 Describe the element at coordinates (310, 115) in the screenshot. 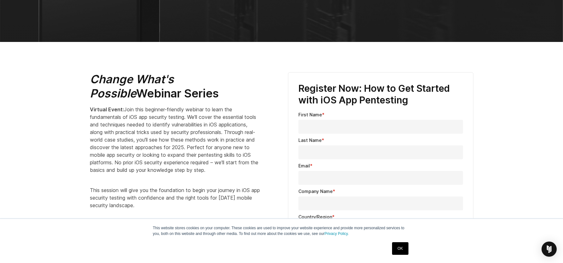

I see `span: First Name` at that location.